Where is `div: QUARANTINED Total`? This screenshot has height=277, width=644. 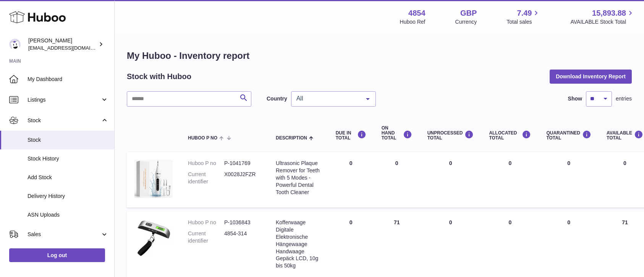 div: QUARANTINED Total is located at coordinates (569, 135).